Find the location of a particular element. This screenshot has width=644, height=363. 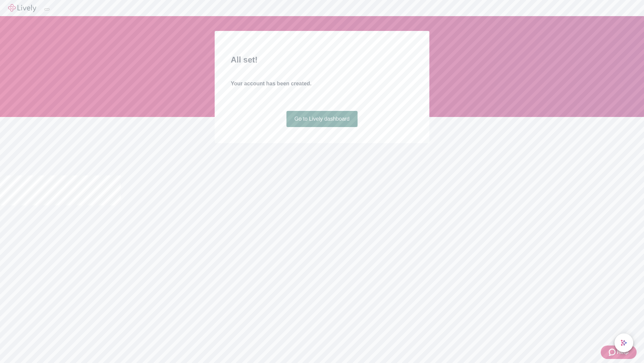

button: Log out is located at coordinates (47, 9).